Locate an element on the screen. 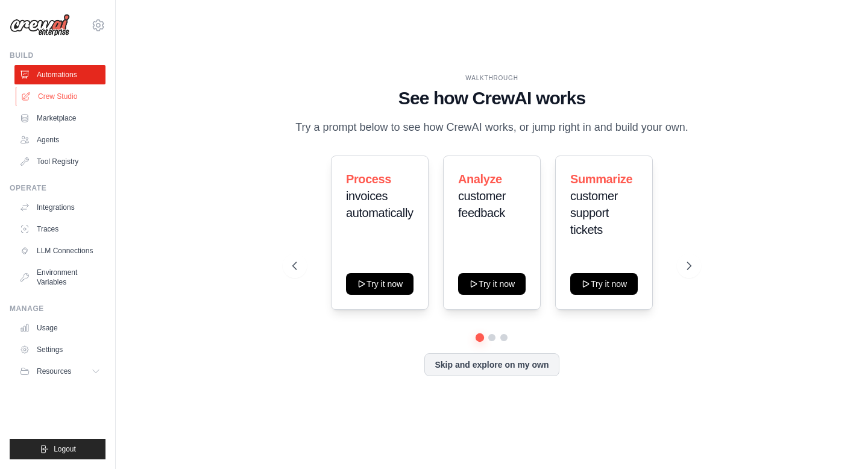  div: Manage is located at coordinates (57, 309).